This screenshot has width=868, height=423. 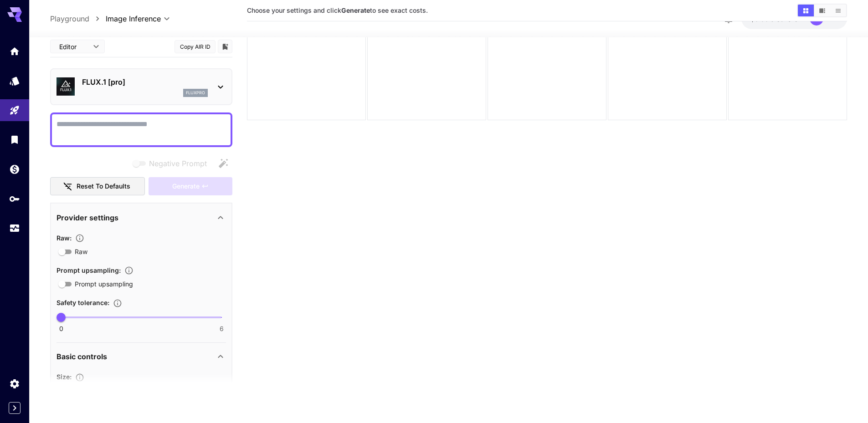 I want to click on div: Settings, so click(x=15, y=383).